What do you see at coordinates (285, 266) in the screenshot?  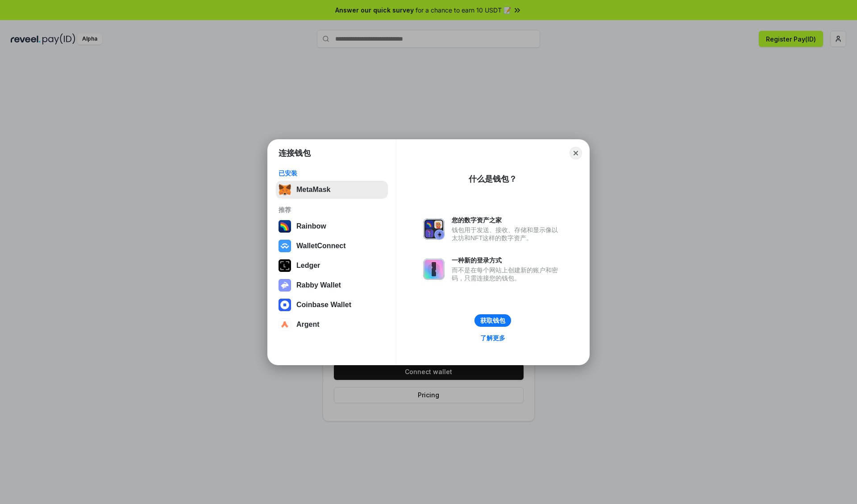 I see `img: svg+xml,%3Csvg%20xmlns%3D%22http%3A%2F%2Fwww.w3.org%2F2000%2Fsvg%22%20width%3D%2228%22%20height%3...` at bounding box center [285, 266].